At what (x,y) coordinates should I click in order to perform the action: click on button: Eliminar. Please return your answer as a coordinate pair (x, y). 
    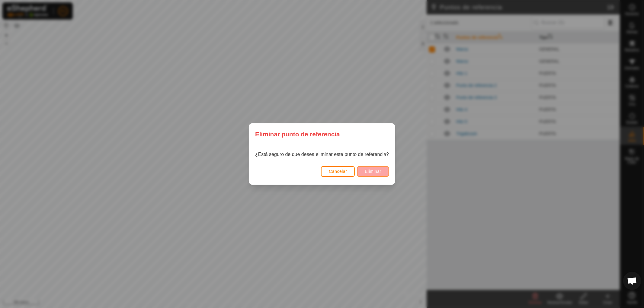
    Looking at the image, I should click on (373, 171).